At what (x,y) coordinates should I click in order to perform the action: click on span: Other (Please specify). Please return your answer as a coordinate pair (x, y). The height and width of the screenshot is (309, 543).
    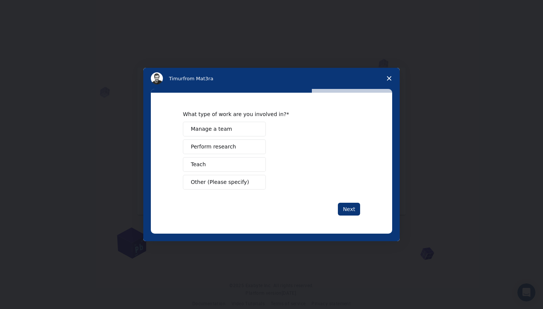
    Looking at the image, I should click on (220, 182).